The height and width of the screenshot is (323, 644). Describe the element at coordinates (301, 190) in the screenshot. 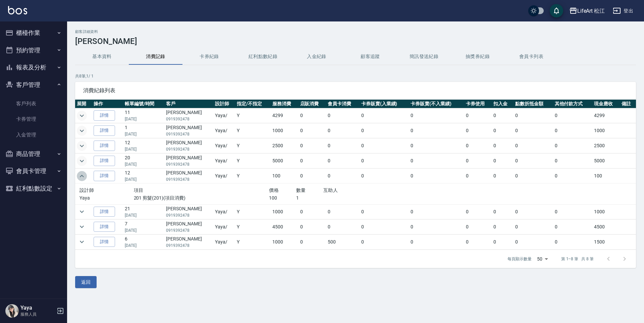

I see `span: 數量` at that location.